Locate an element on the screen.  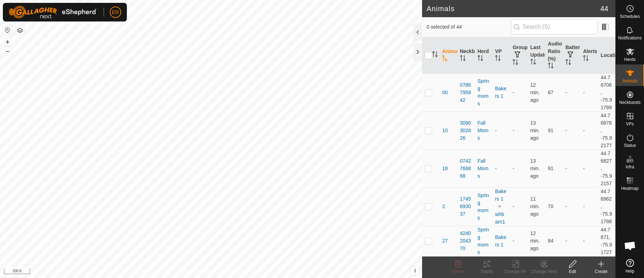
span: 0 selected of 44 is located at coordinates (468, 27).